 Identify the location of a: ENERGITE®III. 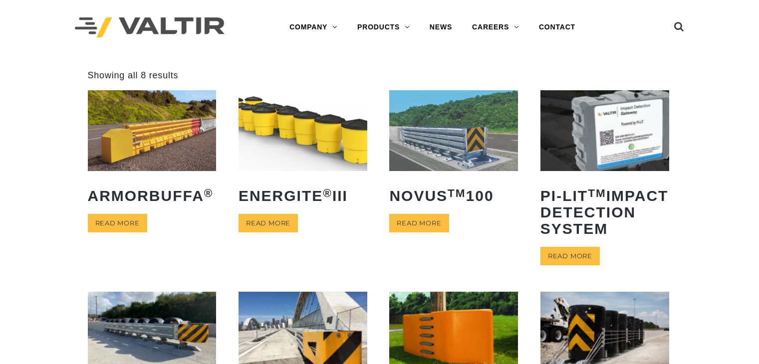
(303, 151).